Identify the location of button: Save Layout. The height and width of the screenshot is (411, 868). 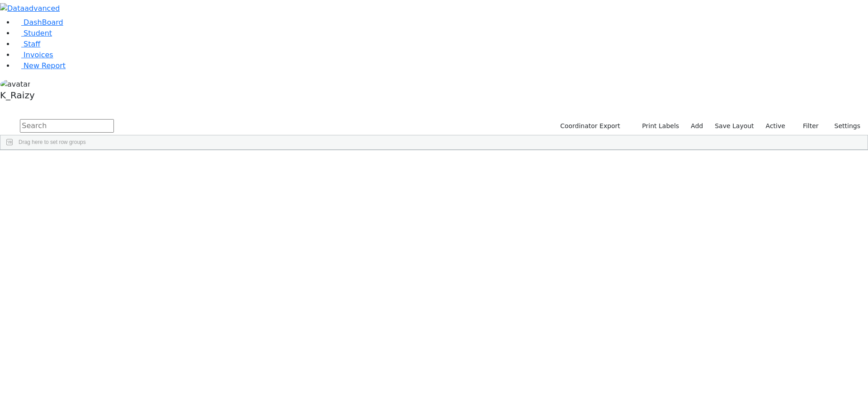
(734, 126).